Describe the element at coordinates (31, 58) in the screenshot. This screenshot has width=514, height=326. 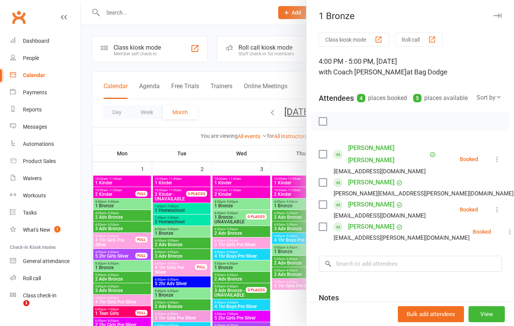
I see `div: People` at that location.